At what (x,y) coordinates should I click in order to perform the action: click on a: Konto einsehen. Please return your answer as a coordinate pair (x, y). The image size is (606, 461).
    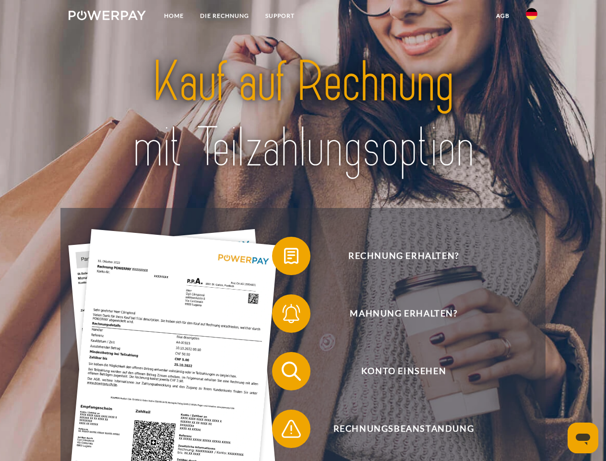
    Looking at the image, I should click on (397, 371).